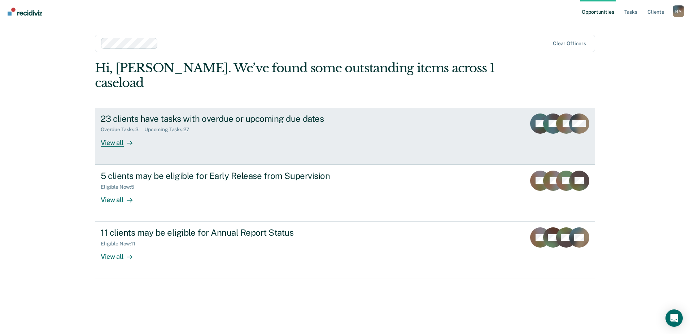  Describe the element at coordinates (679, 11) in the screenshot. I see `div: N M` at that location.